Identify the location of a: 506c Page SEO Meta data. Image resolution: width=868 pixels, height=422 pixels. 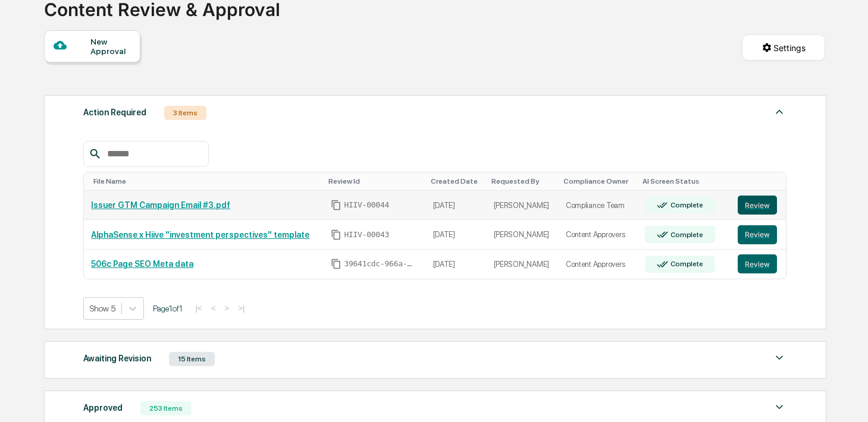
(142, 264).